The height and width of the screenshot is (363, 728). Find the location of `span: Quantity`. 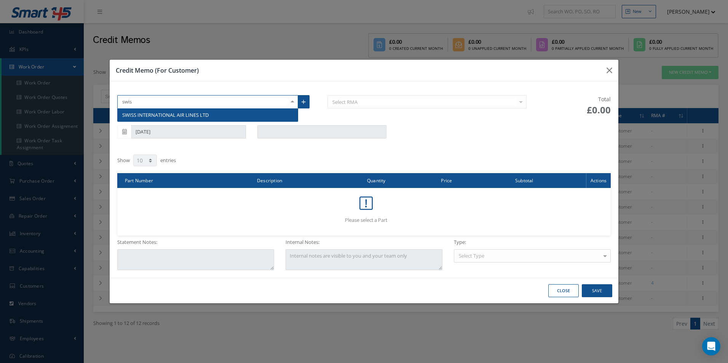

span: Quantity is located at coordinates (376, 180).